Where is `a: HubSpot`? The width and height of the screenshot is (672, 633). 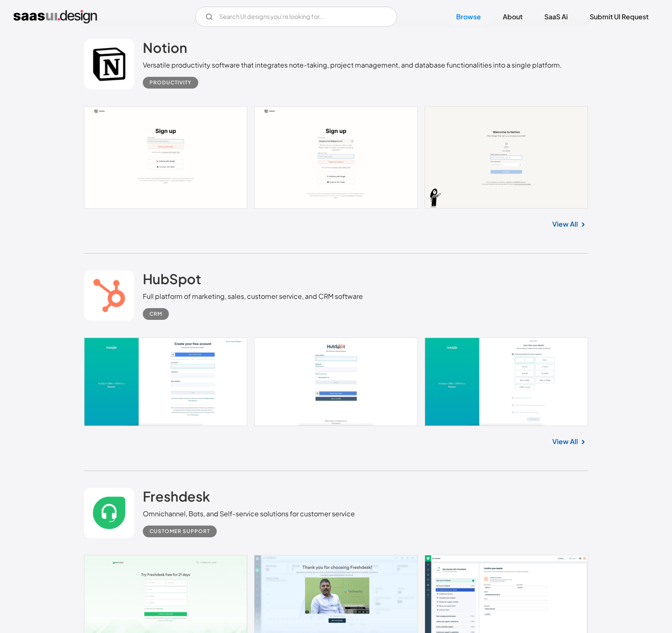
a: HubSpot is located at coordinates (172, 281).